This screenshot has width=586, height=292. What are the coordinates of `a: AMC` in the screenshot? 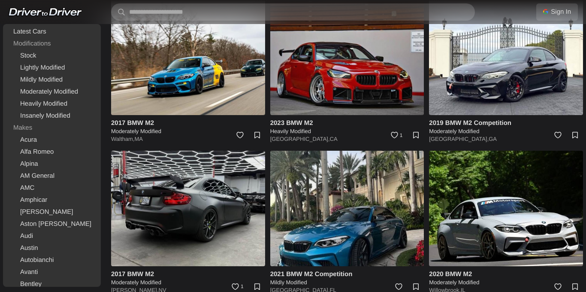 It's located at (52, 188).